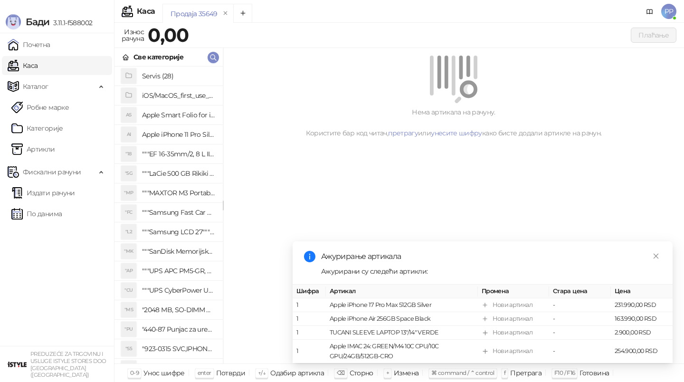 The width and height of the screenshot is (684, 382). Describe the element at coordinates (179, 310) in the screenshot. I see `h4: "2048 MB, SO-DIMM DDRII, 667 MHz, Napajanje 1,8 0,1 V, Latencija CL5"` at that location.